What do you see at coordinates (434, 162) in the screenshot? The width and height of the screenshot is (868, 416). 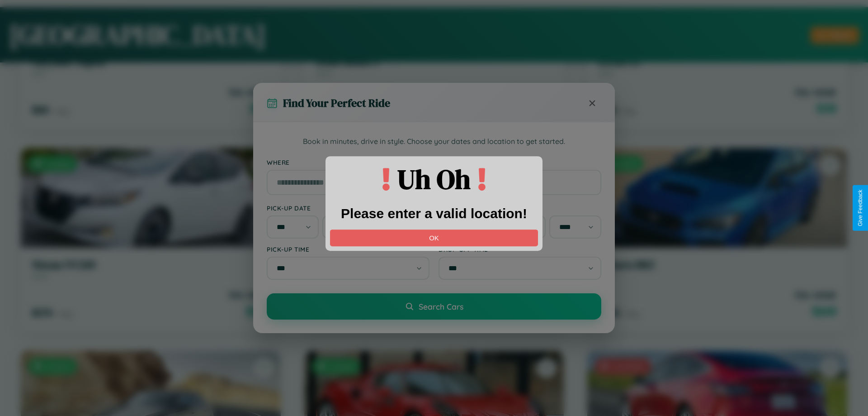 I see `label: Where` at bounding box center [434, 162].